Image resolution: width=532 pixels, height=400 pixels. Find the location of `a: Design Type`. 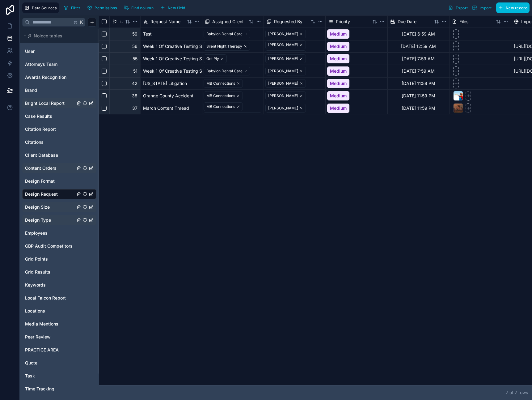

a: Design Type is located at coordinates (50, 220).